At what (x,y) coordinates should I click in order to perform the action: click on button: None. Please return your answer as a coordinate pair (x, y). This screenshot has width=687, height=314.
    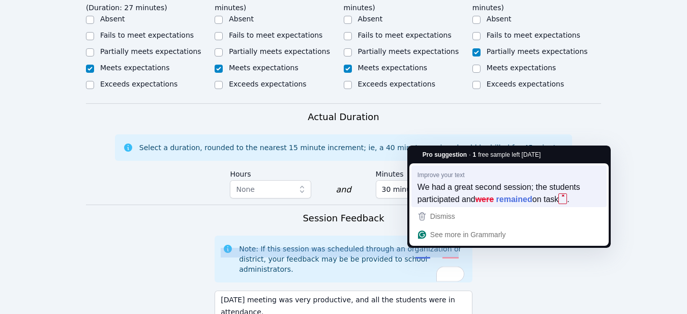
    Looking at the image, I should click on (271, 189).